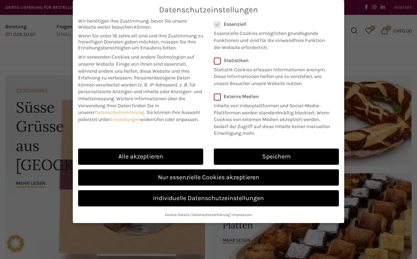 The width and height of the screenshot is (417, 259). I want to click on span: Sie können Ihre Auswahl jederzeit unter widerrufen oder anpassen., so click(139, 116).